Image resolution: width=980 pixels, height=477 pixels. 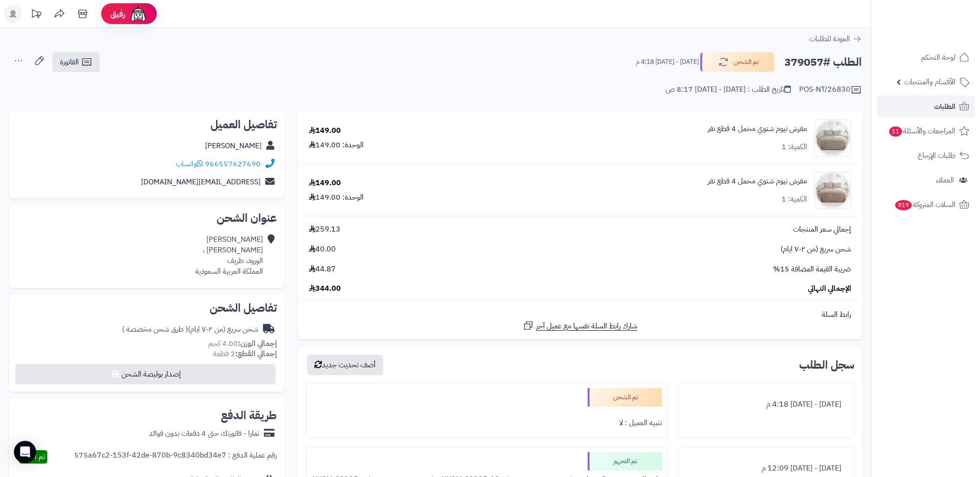 I want to click on a: طلبات الإرجاع, so click(x=926, y=155).